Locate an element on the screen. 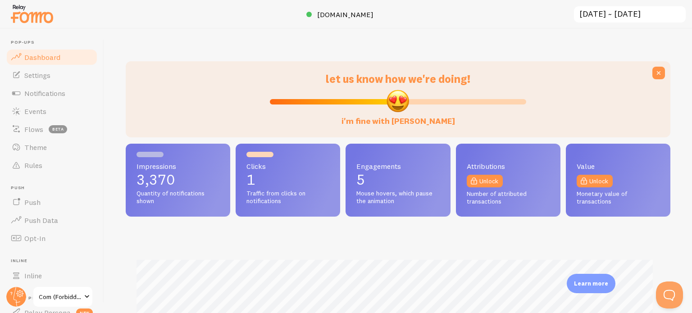 The image size is (692, 313). a: Theme is located at coordinates (52, 147).